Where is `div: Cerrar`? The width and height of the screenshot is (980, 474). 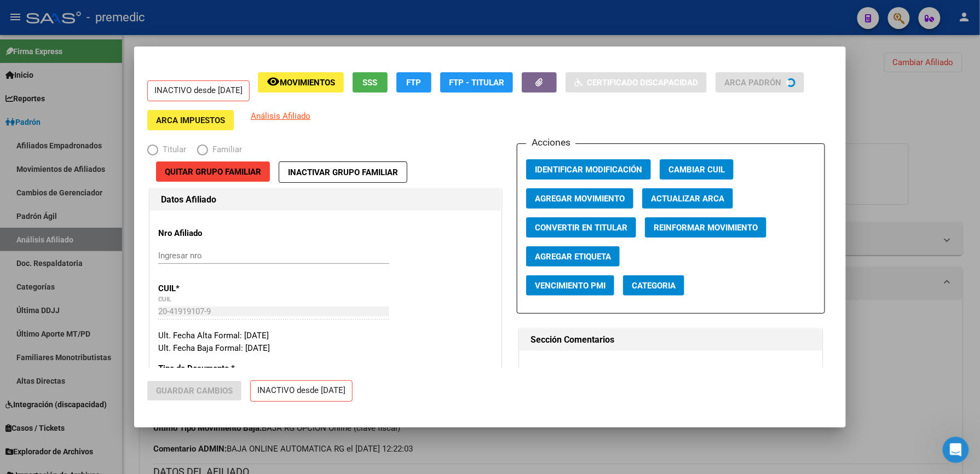
div: Cerrar is located at coordinates (198, 27).